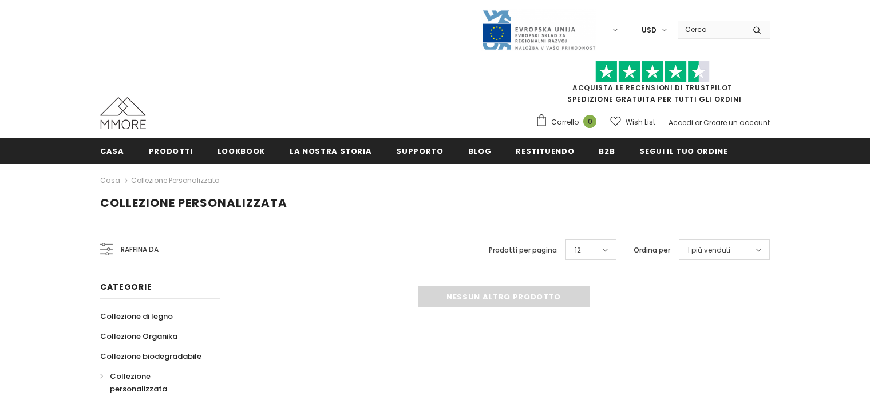  Describe the element at coordinates (112, 151) in the screenshot. I see `span: Casa` at that location.